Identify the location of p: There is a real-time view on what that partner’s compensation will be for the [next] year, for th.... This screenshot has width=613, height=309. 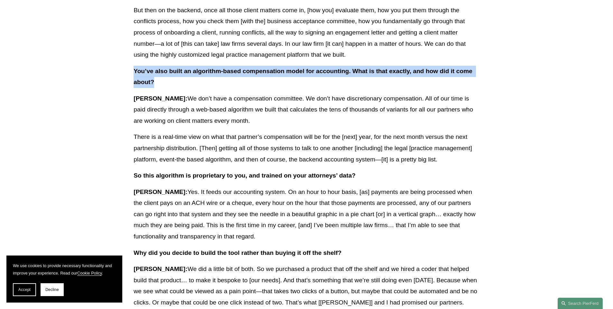
(306, 148).